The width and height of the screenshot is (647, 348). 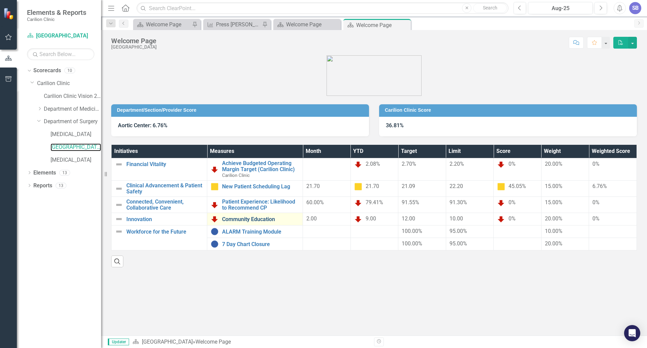 I want to click on a: Workforce for the Future, so click(x=165, y=232).